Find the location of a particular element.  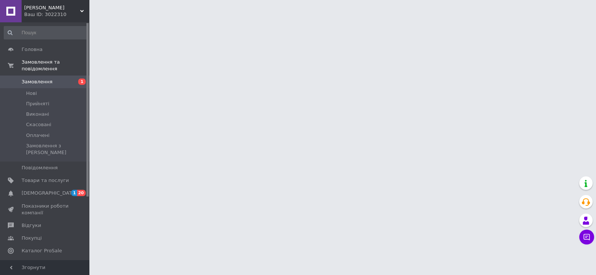

span: 20 is located at coordinates (81, 193).